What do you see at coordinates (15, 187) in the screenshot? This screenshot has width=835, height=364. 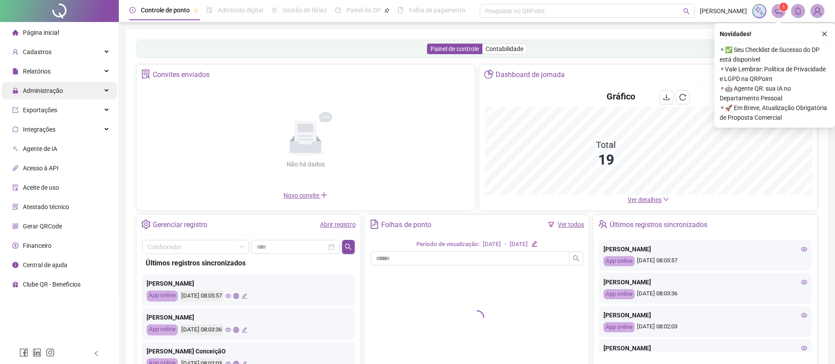 I see `span: audit` at bounding box center [15, 187].